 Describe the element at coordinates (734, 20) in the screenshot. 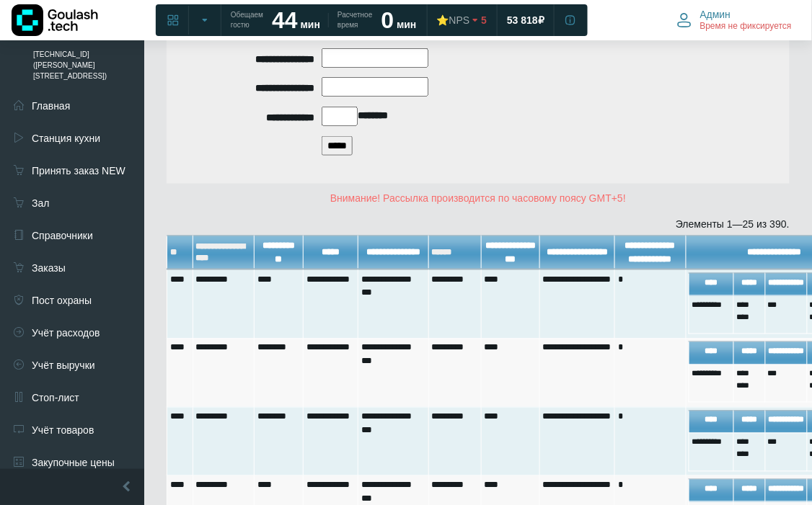

I see `button: Админ Время не фиксируется` at that location.